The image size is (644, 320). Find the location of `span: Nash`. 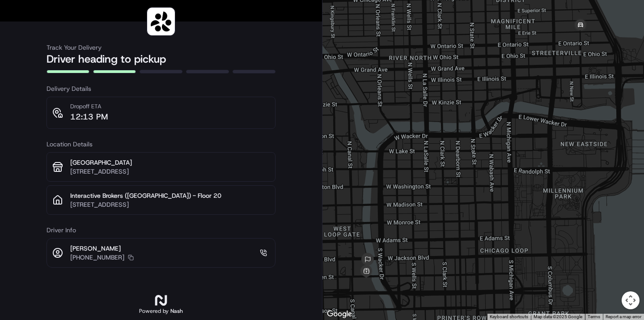

span: Nash is located at coordinates (177, 311).